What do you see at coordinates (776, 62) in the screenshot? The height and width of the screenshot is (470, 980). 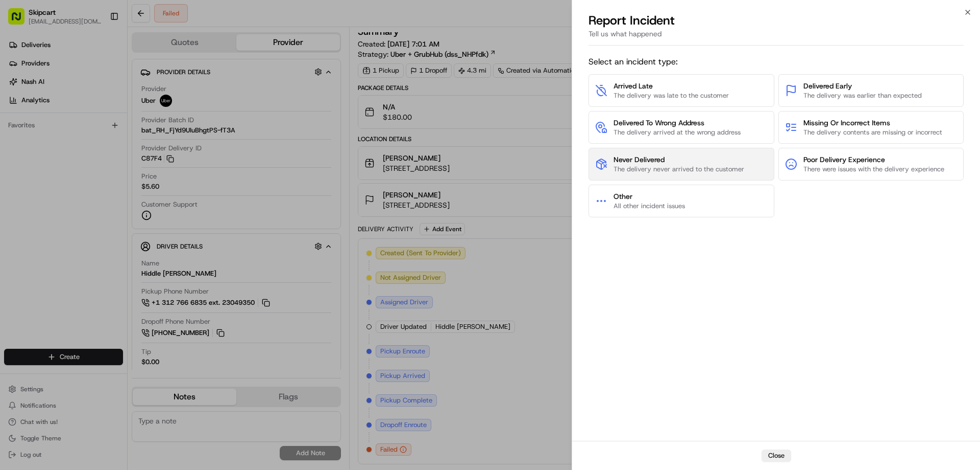 I see `span: Select an incident type:` at bounding box center [776, 62].